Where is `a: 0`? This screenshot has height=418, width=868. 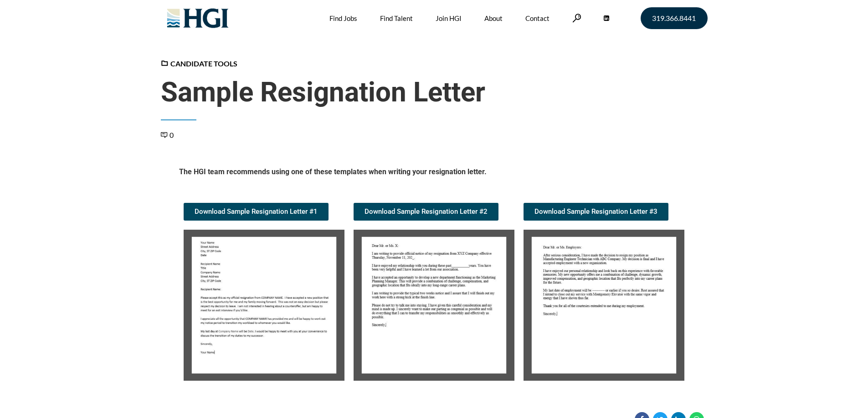
a: 0 is located at coordinates (167, 135).